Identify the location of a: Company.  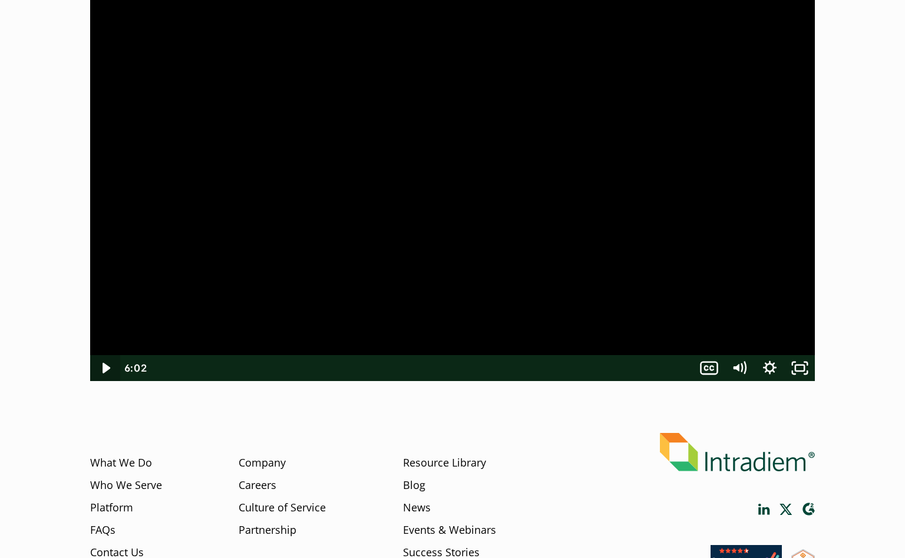
(262, 463).